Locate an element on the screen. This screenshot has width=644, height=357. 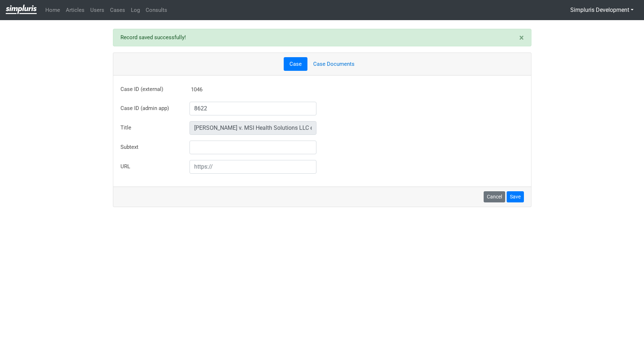
a: Case Documents is located at coordinates (334, 64).